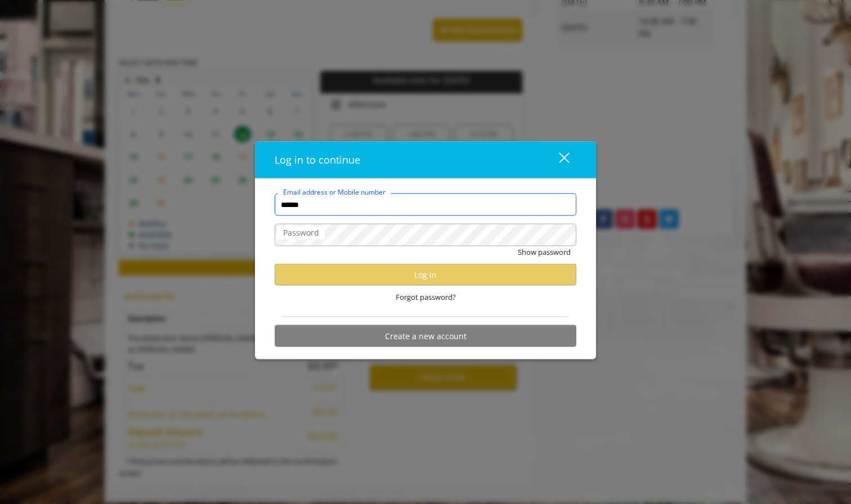 Image resolution: width=851 pixels, height=504 pixels. I want to click on button: Log in, so click(426, 274).